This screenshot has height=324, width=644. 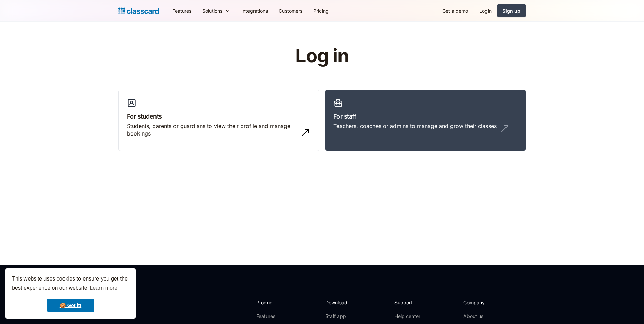 What do you see at coordinates (486, 10) in the screenshot?
I see `a: Login` at bounding box center [486, 10].